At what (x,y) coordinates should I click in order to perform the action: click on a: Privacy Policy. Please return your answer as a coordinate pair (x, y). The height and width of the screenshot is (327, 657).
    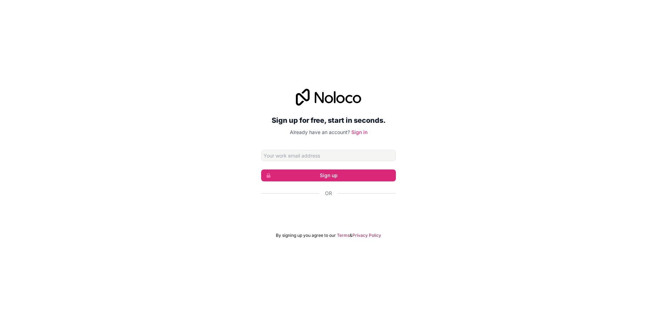
    Looking at the image, I should click on (366, 235).